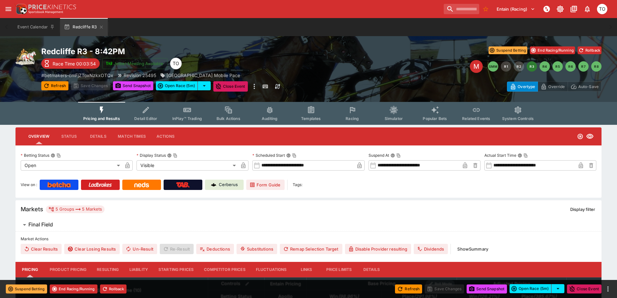 The image size is (617, 298). What do you see at coordinates (584, 67) in the screenshot?
I see `button: R7` at bounding box center [584, 67].